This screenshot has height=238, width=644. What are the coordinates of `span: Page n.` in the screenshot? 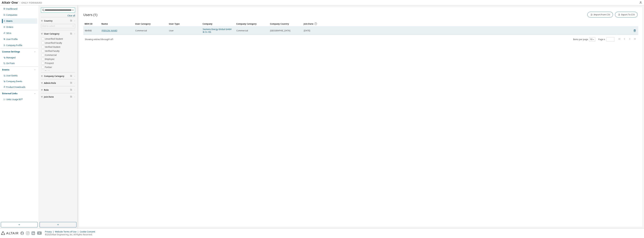 It's located at (606, 39).